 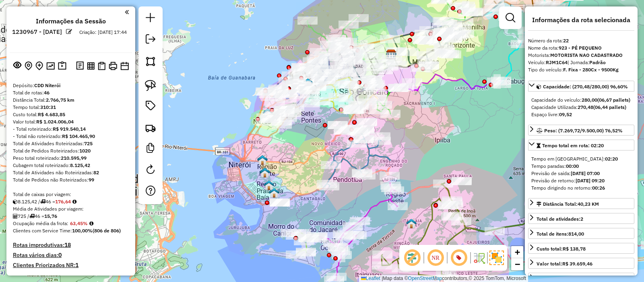 What do you see at coordinates (28, 66) in the screenshot?
I see `button: Centralizar mapa no depósito ou ponto de apoio` at bounding box center [28, 66].